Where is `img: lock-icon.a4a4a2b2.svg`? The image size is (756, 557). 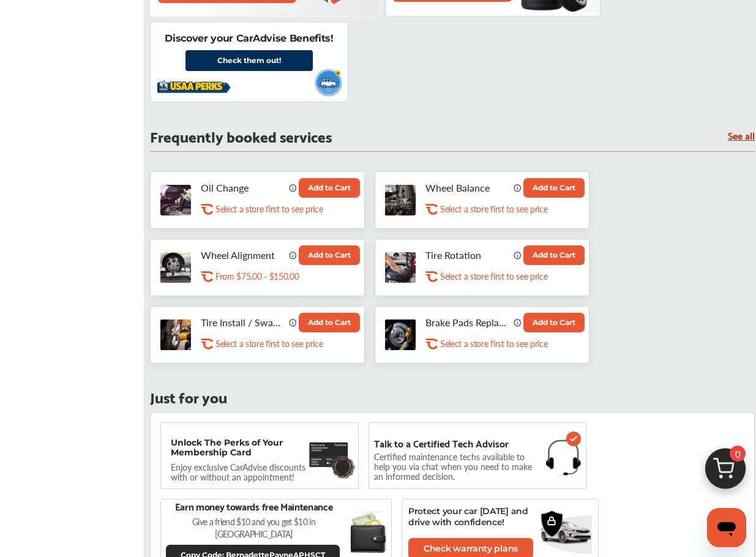 img: lock-icon.a4a4a2b2.svg is located at coordinates (551, 521).